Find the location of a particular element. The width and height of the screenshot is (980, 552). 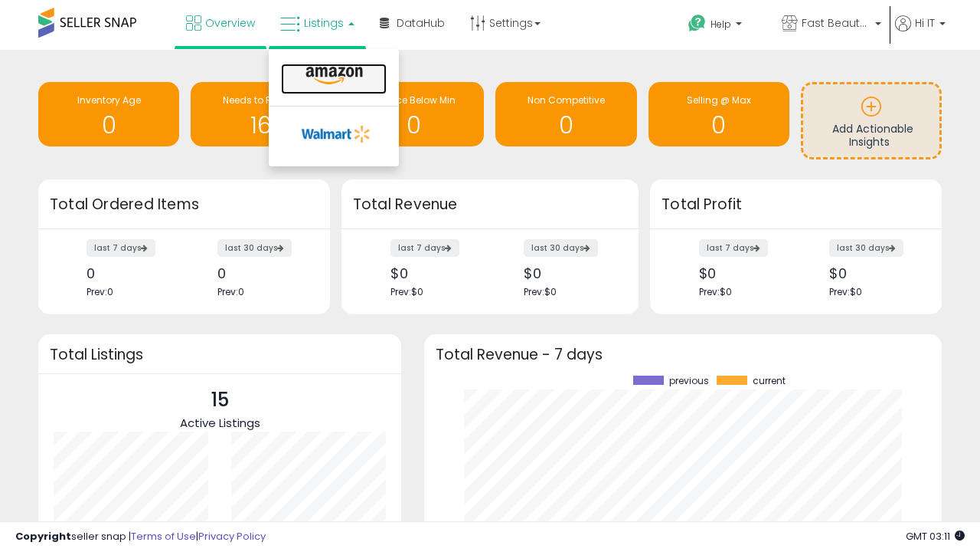

p: 15 is located at coordinates (220, 400).